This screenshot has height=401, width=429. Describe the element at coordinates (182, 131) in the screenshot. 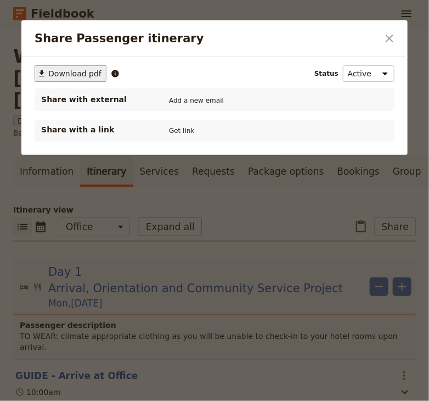

I see `button: Get link` at that location.